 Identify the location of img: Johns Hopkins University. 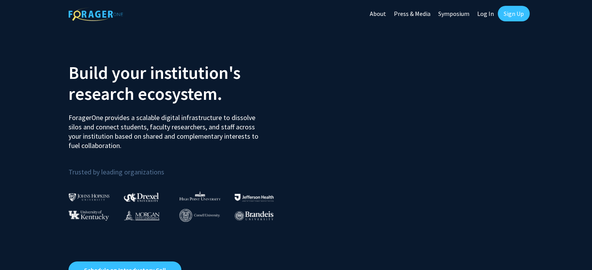
(89, 197).